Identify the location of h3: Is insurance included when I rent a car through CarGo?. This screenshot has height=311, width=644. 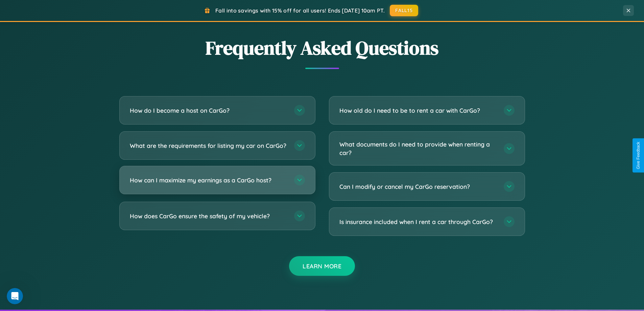
(418, 222).